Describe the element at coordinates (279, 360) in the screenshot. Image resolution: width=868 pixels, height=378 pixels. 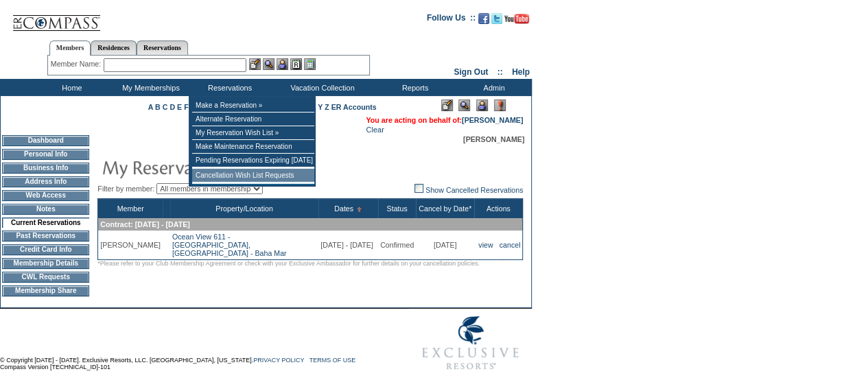
I see `a: PRIVACY POLICY` at that location.